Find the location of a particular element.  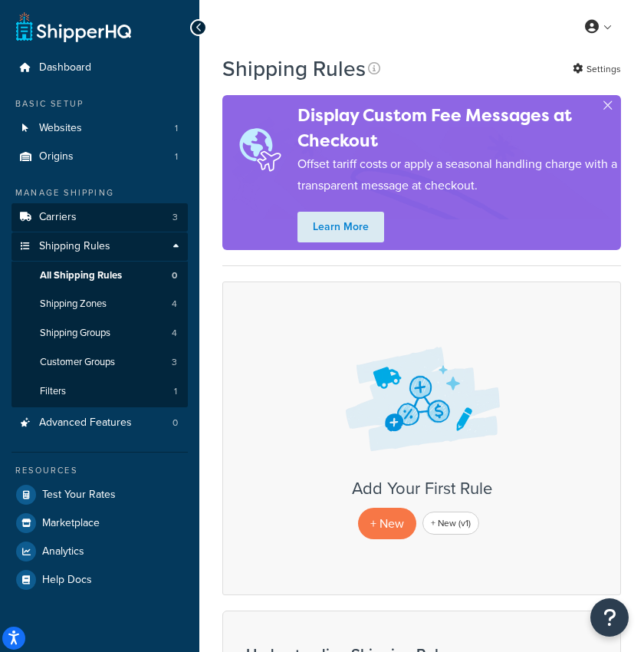

span: Origins is located at coordinates (56, 156).